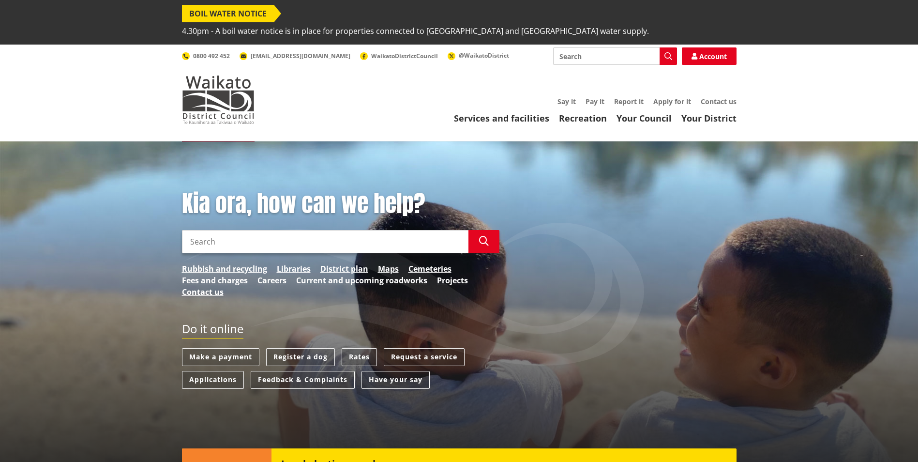 The height and width of the screenshot is (462, 918). Describe the element at coordinates (583, 118) in the screenshot. I see `a: Recreation` at that location.